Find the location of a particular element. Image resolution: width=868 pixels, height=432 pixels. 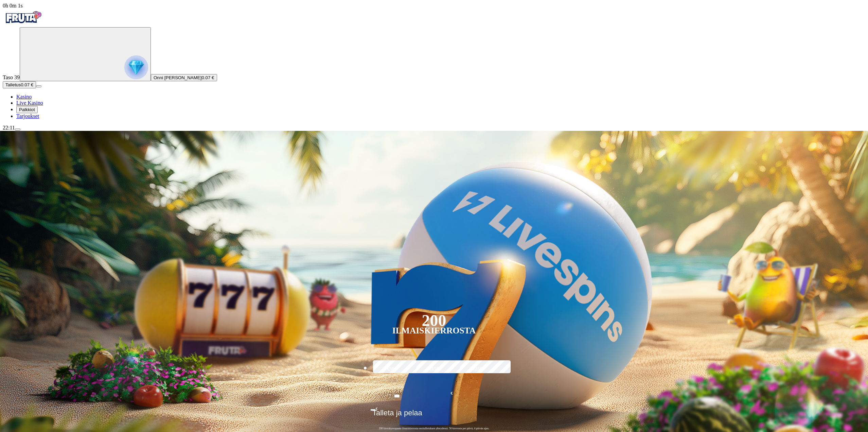

span: Palkkiot is located at coordinates (27, 109).